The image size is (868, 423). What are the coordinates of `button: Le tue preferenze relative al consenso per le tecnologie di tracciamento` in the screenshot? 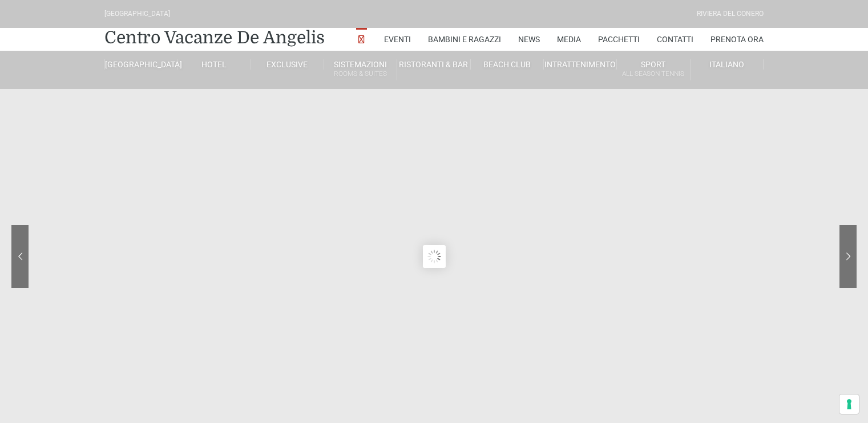 It's located at (849, 404).